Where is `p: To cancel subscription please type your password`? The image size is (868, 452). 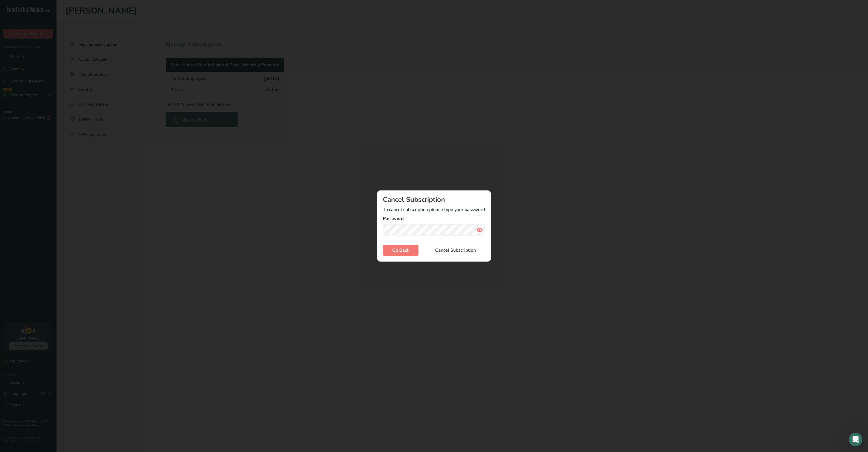
p: To cancel subscription please type your password is located at coordinates (434, 210).